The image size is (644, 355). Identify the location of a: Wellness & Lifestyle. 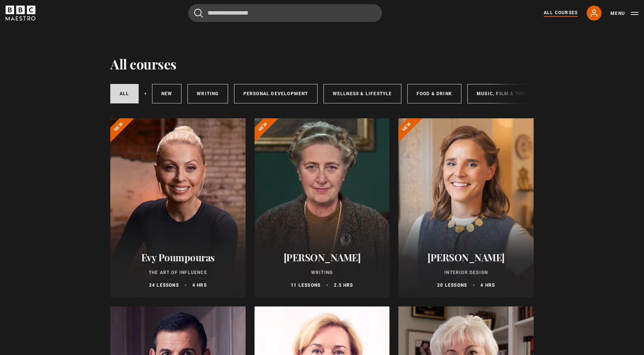
(362, 94).